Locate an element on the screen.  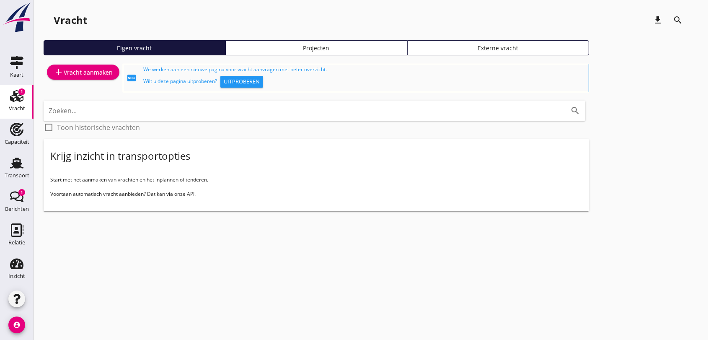
label: Toon historische vrachten is located at coordinates (98, 127).